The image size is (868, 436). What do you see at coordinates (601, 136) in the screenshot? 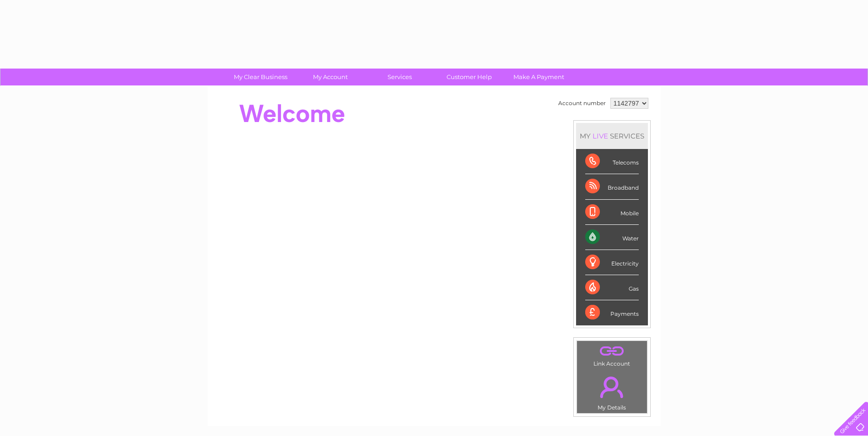
I see `div: LIVE` at bounding box center [601, 136].